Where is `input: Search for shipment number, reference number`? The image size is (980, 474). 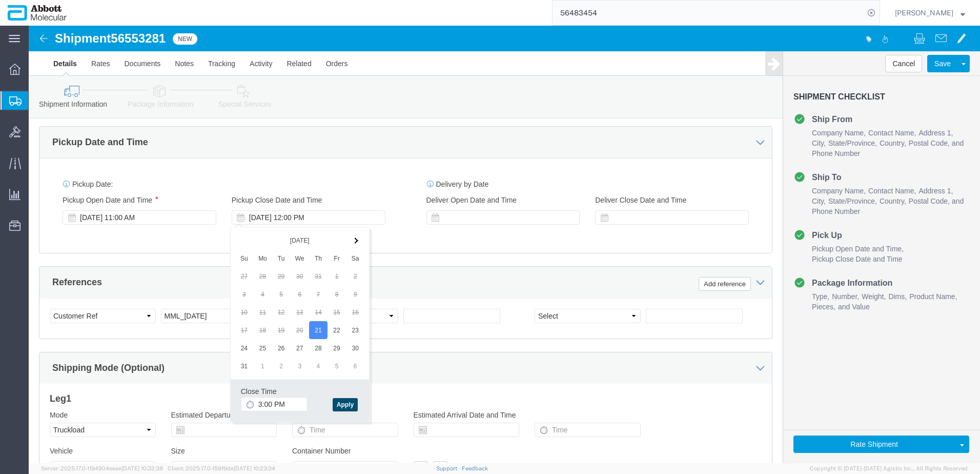
input: Search for shipment number, reference number is located at coordinates (708, 13).